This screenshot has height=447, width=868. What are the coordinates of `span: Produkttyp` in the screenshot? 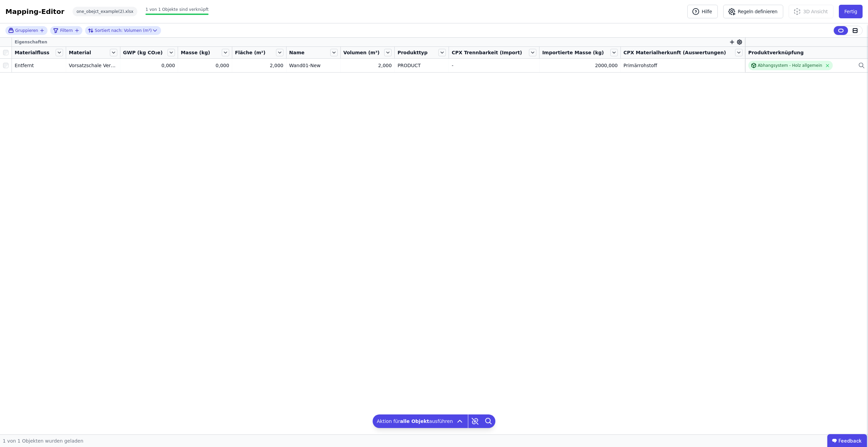 It's located at (412, 53).